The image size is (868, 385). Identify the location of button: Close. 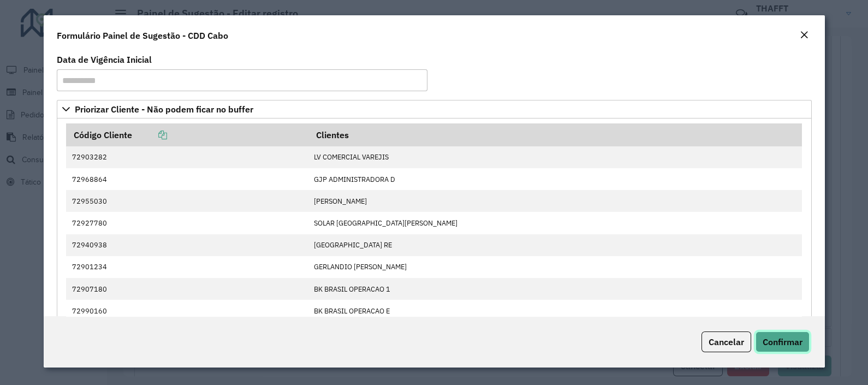
(804, 36).